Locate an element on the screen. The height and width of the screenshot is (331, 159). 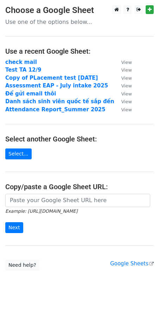
strong: Assessment EAP - July intake 2025 is located at coordinates (56, 86).